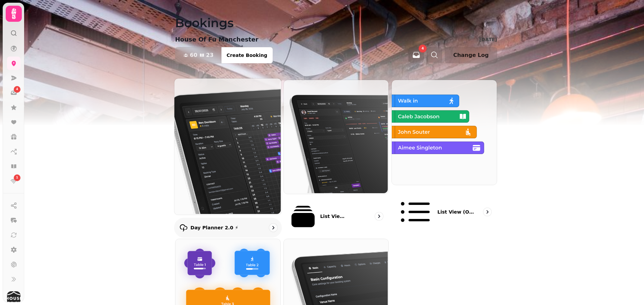 This screenshot has height=305, width=644. What do you see at coordinates (14, 181) in the screenshot?
I see `a: 1` at bounding box center [14, 181].